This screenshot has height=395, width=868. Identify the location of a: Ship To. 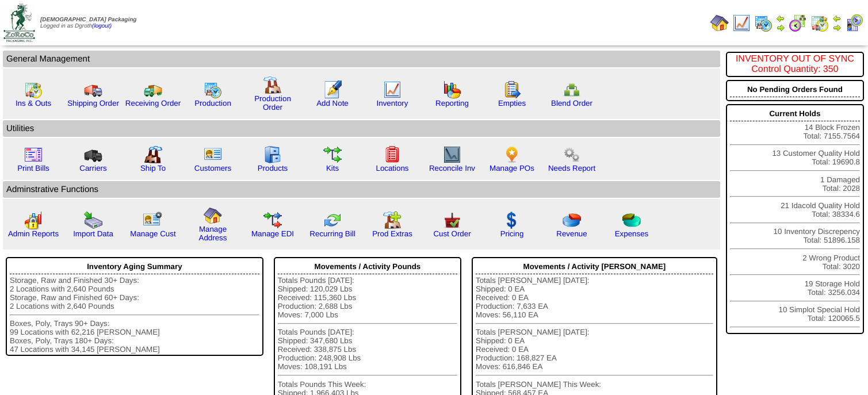
(153, 168).